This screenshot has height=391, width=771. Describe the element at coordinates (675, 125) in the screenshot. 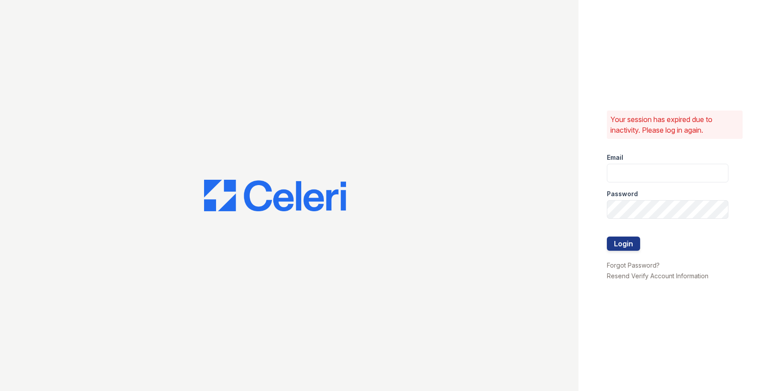

I see `p: Your session has expired due to inactivity. Please log in again.` at that location.